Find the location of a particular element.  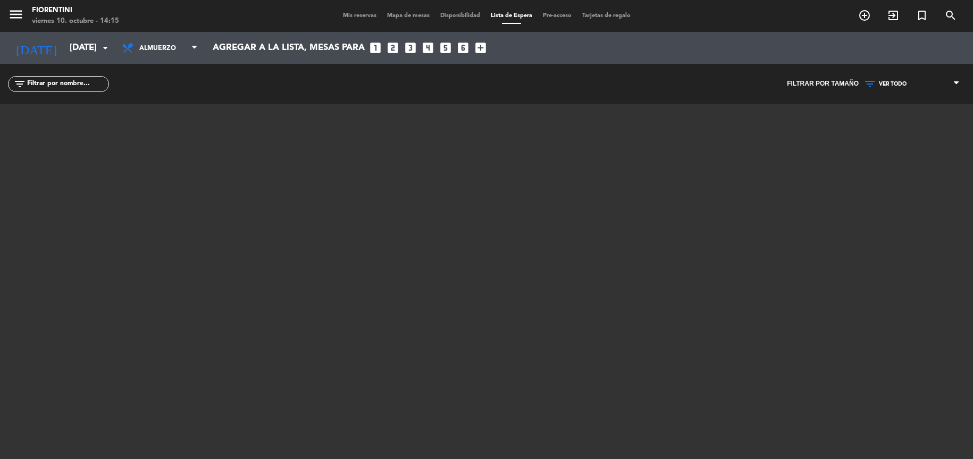

span: Lista de Espera is located at coordinates (511, 15).